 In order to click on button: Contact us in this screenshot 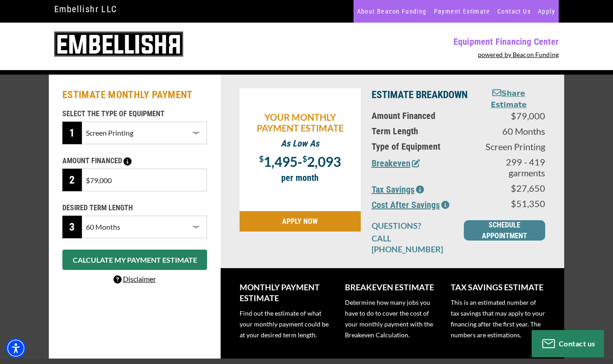, I will do `click(568, 344)`.